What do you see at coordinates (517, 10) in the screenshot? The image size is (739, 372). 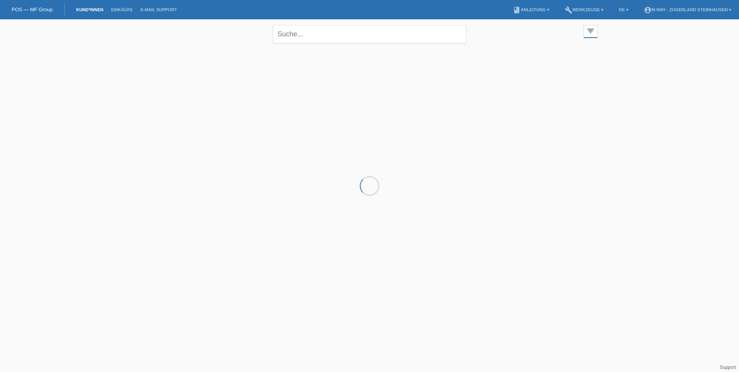 I see `i: book` at bounding box center [517, 10].